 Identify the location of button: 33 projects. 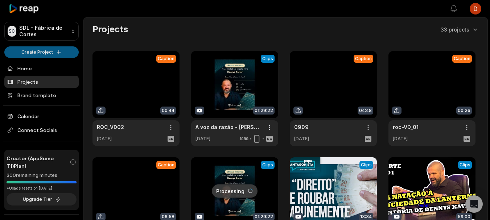
(460, 29).